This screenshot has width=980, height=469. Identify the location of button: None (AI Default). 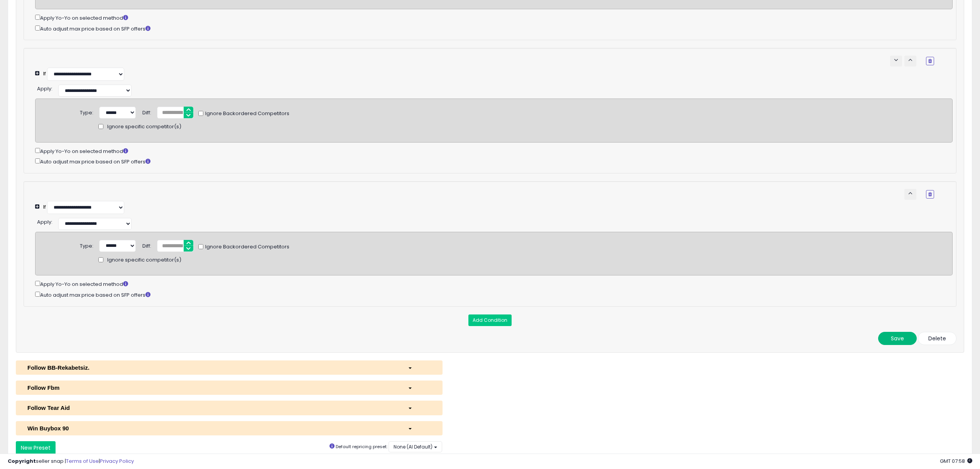
(415, 446).